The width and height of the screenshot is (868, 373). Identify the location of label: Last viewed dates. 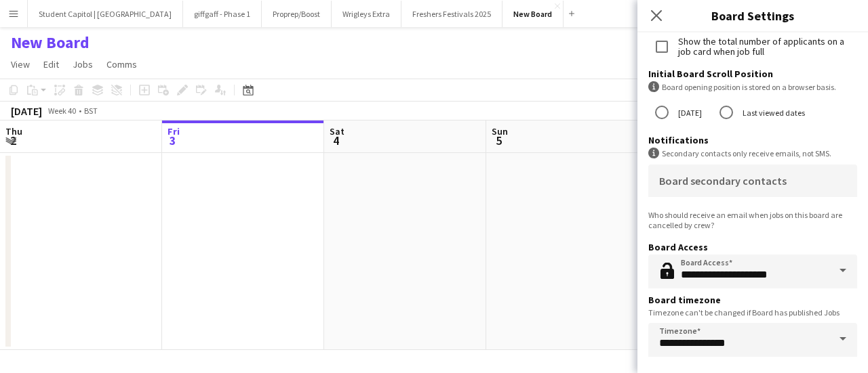
(773, 113).